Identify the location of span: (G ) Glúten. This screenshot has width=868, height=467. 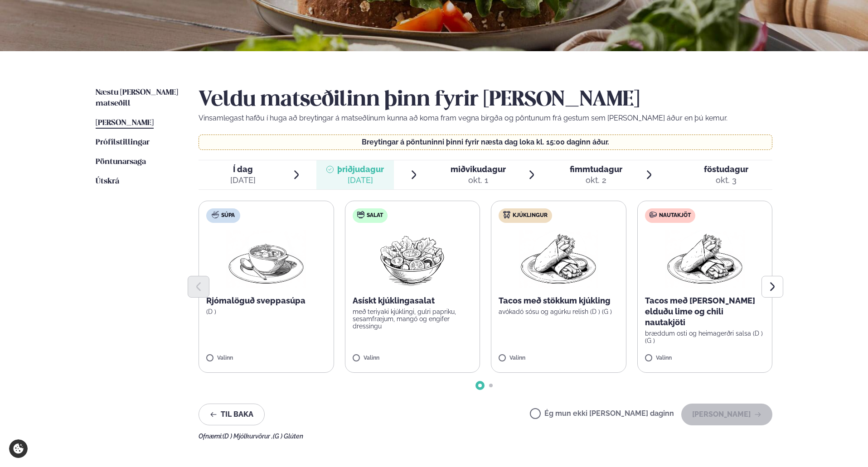
(288, 436).